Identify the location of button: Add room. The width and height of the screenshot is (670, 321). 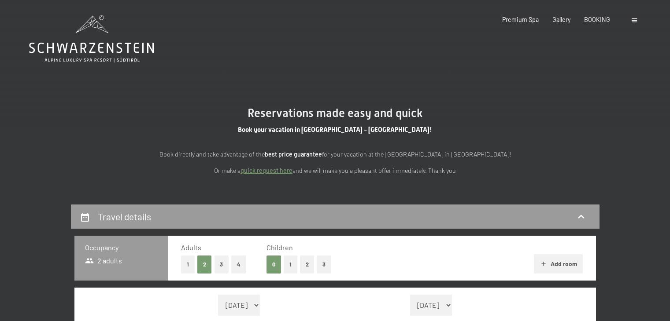
(558, 264).